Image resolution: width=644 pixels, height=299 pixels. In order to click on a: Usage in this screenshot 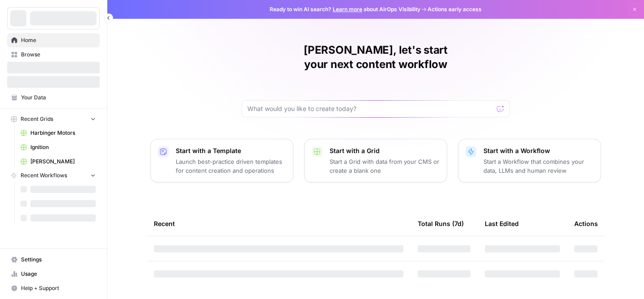, I will do `click(53, 274)`.